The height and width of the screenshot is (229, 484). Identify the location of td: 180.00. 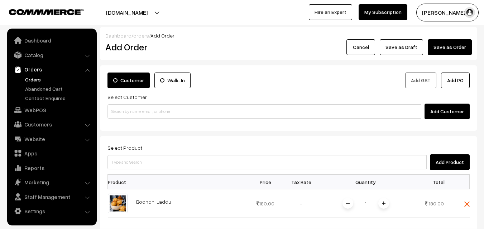
(265, 204).